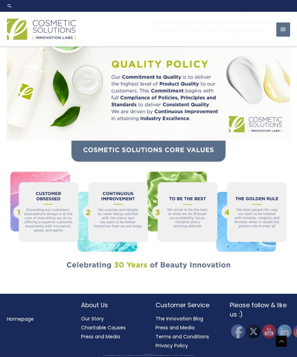 This screenshot has width=297, height=357. What do you see at coordinates (254, 331) in the screenshot?
I see `img: Twitter` at bounding box center [254, 331].